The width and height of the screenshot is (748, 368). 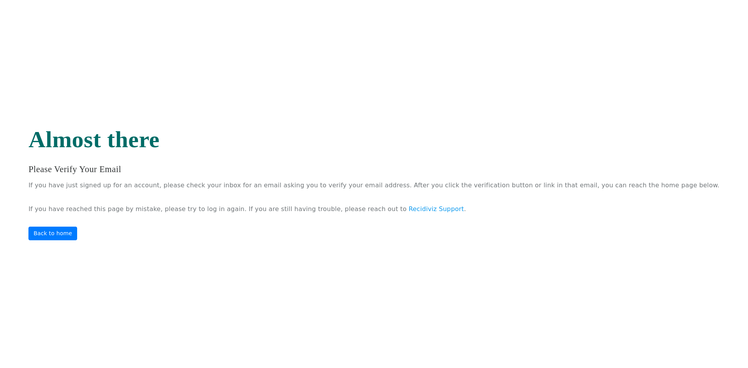 I want to click on a: Back to home, so click(x=53, y=233).